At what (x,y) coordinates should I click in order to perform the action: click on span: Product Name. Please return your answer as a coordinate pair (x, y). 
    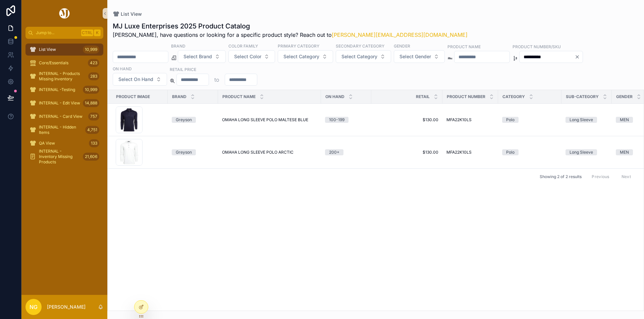
    Looking at the image, I should click on (239, 97).